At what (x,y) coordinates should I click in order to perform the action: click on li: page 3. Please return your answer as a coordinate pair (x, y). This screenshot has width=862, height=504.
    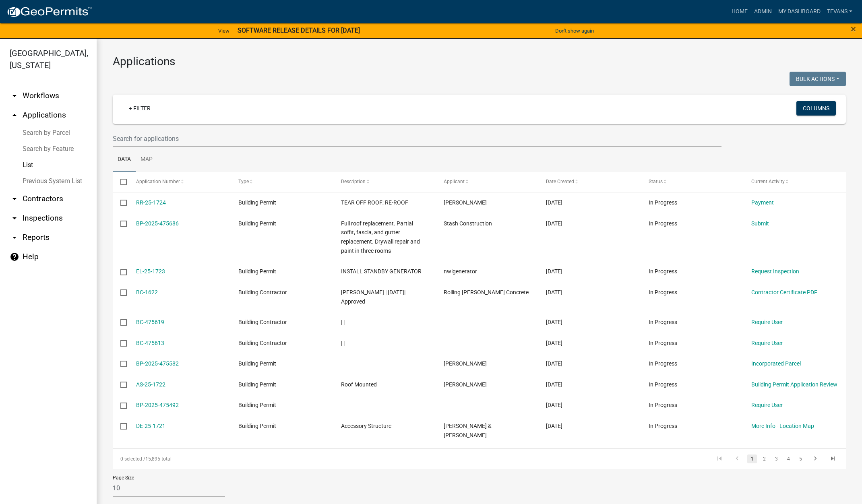
    Looking at the image, I should click on (776, 459).